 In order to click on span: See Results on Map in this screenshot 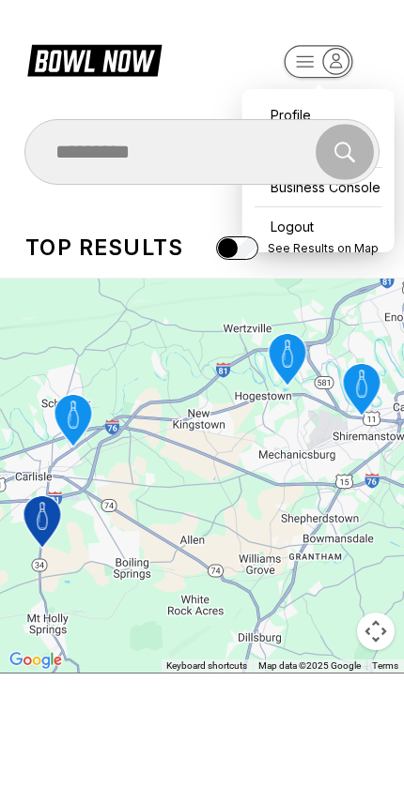, I will do `click(323, 248)`.